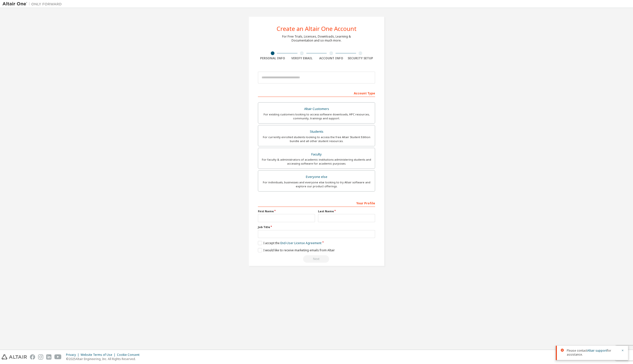  Describe the element at coordinates (316, 227) in the screenshot. I see `label: Job Title` at that location.